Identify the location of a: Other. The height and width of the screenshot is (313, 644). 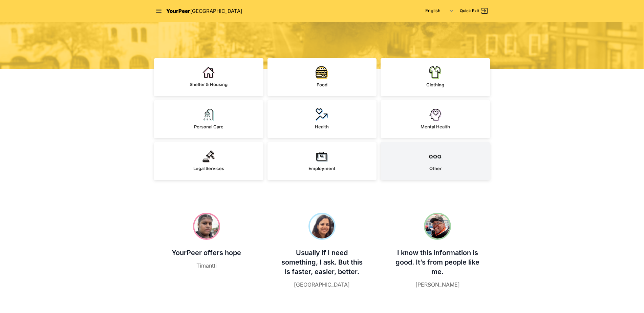
(435, 161).